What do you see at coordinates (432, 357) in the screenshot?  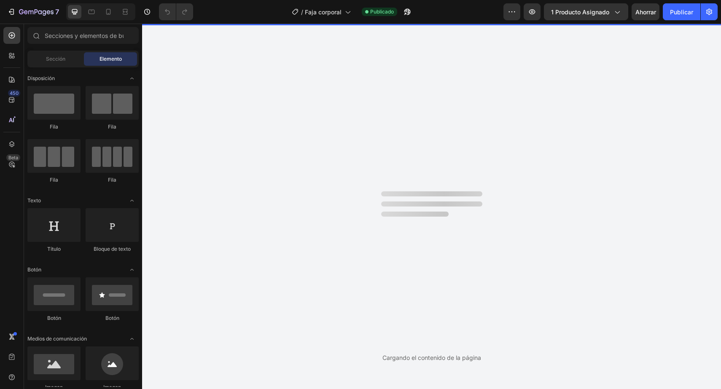 I see `font: Cargando el contenido de la página` at bounding box center [432, 357].